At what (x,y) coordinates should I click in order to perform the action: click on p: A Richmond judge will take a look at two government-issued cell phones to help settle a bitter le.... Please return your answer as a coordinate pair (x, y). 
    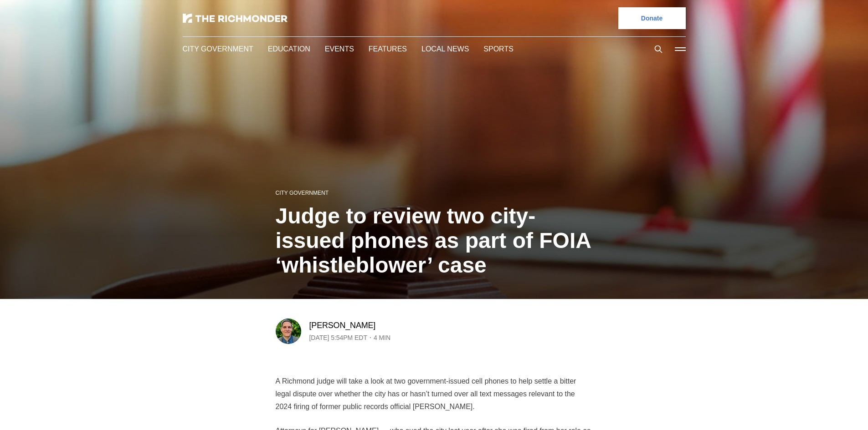
    Looking at the image, I should click on (434, 395).